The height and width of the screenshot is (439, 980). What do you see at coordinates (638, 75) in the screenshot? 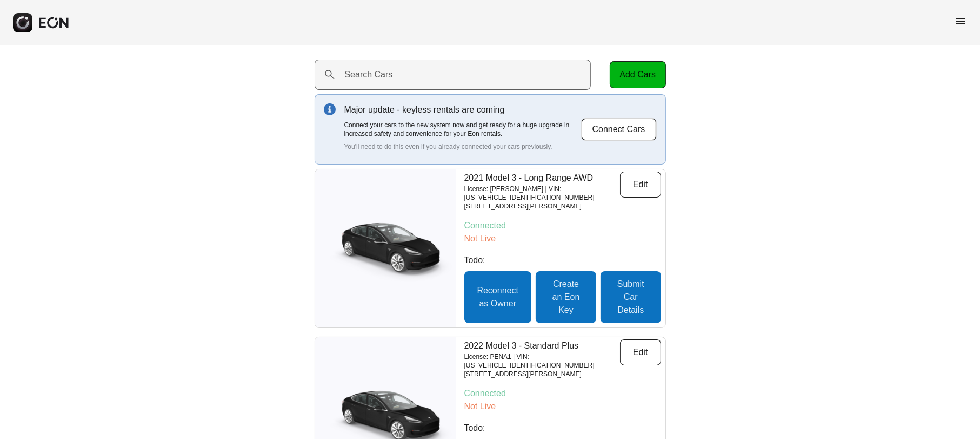
I see `button: Add Cars` at bounding box center [638, 75].